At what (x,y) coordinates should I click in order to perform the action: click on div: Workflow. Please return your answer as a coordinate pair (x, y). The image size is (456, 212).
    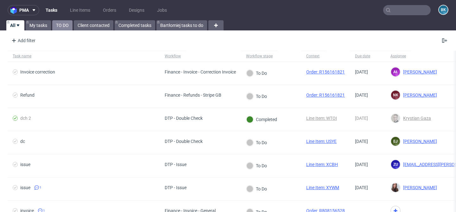
    Looking at the image, I should click on (173, 56).